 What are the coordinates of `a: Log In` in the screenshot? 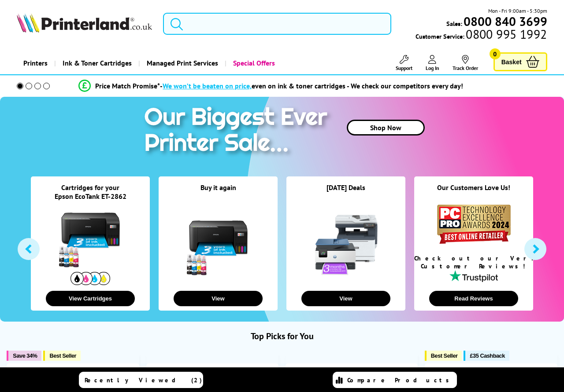 It's located at (432, 63).